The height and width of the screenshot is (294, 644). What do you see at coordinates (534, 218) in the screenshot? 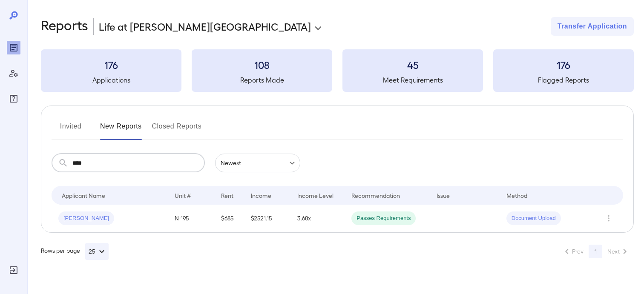
I see `span: Document Upload` at bounding box center [534, 218].